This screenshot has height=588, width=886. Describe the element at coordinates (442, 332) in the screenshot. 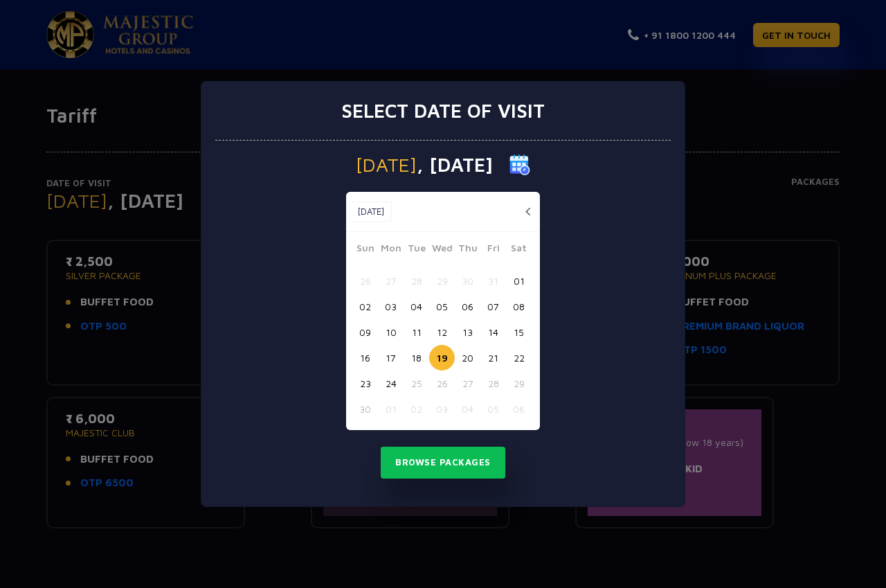

I see `button: 12` at that location.